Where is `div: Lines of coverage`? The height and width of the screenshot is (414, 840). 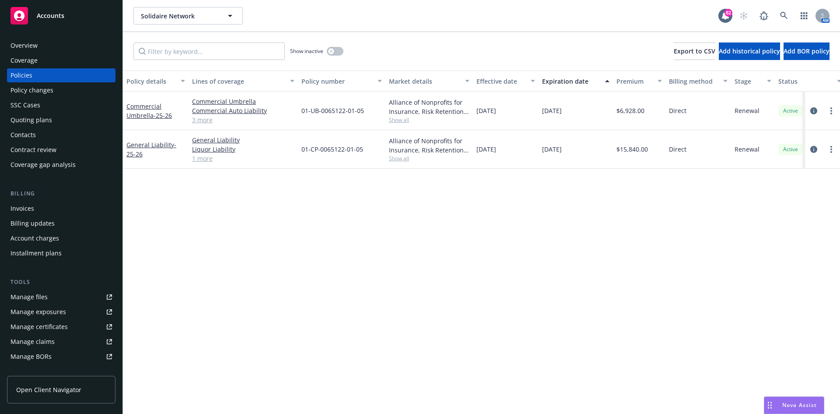
div: Lines of coverage is located at coordinates (239, 81).